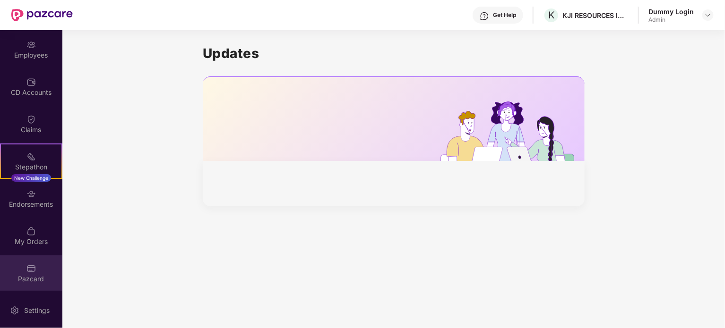  I want to click on img: New Pazcare Logo, so click(42, 15).